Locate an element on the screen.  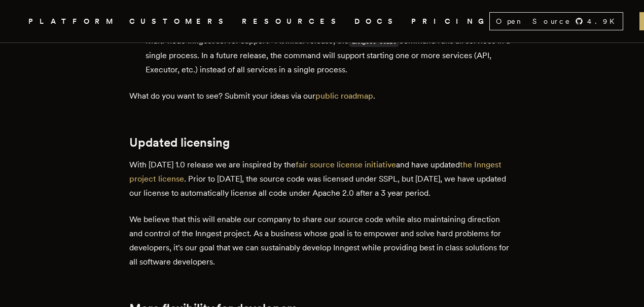
a: CUSTOMERS is located at coordinates (179, 21).